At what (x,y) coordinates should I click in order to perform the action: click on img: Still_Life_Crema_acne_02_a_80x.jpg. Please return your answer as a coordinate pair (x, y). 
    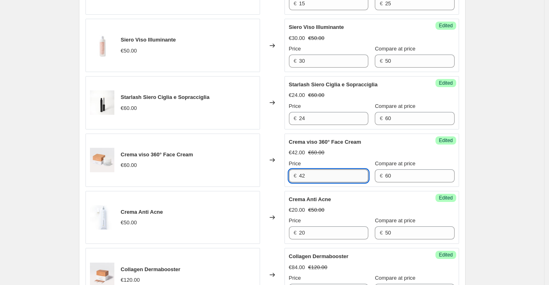
    Looking at the image, I should click on (102, 217).